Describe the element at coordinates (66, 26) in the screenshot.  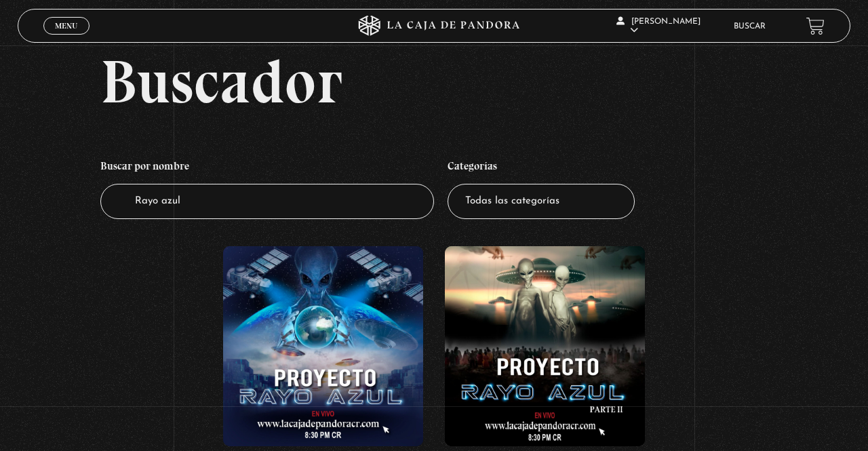
I see `span: Menu` at that location.